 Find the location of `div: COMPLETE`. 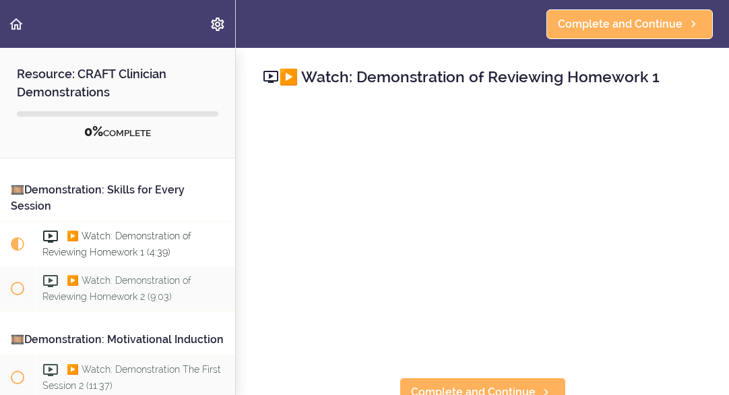

div: COMPLETE is located at coordinates (117, 132).